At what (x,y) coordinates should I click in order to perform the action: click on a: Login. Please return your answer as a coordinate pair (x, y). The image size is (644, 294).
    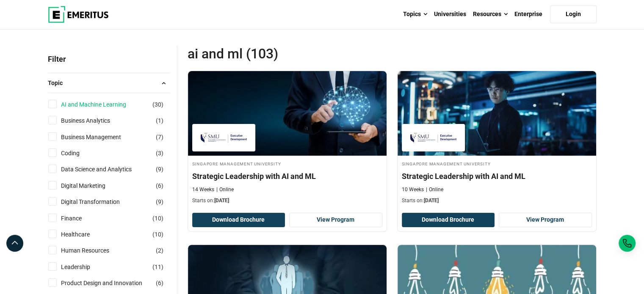
    Looking at the image, I should click on (573, 14).